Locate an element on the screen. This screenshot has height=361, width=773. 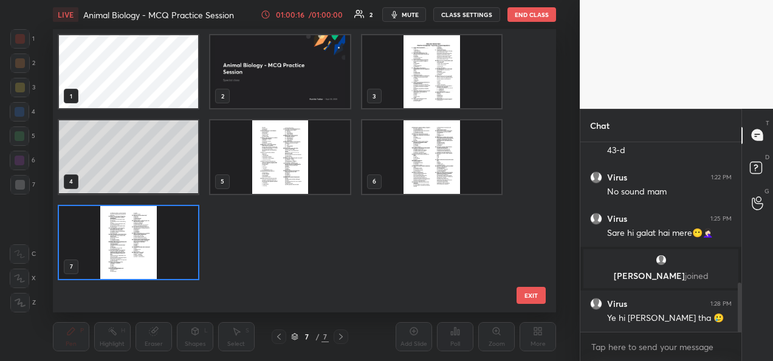
div: X is located at coordinates (22, 278).